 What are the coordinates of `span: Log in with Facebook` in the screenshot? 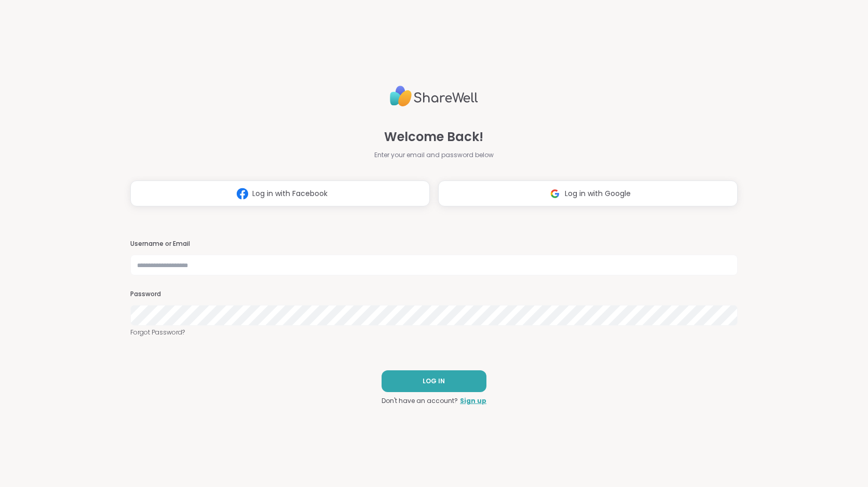 It's located at (290, 193).